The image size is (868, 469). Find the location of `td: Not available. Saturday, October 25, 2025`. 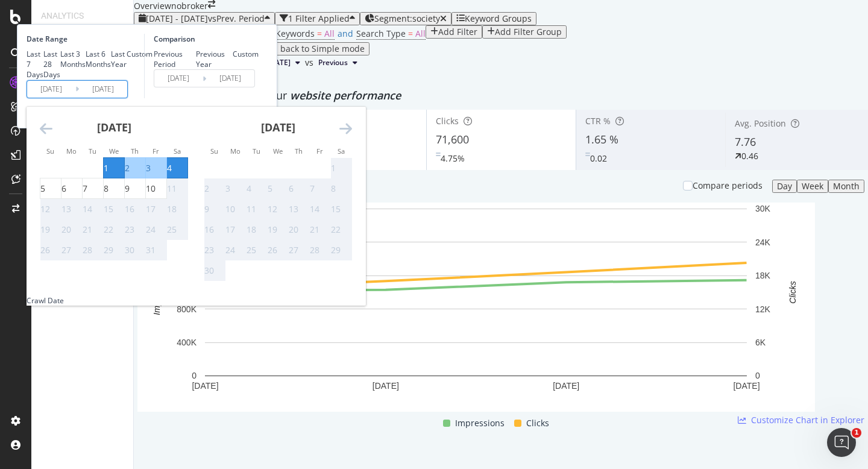

td: Not available. Saturday, October 25, 2025 is located at coordinates (177, 229).